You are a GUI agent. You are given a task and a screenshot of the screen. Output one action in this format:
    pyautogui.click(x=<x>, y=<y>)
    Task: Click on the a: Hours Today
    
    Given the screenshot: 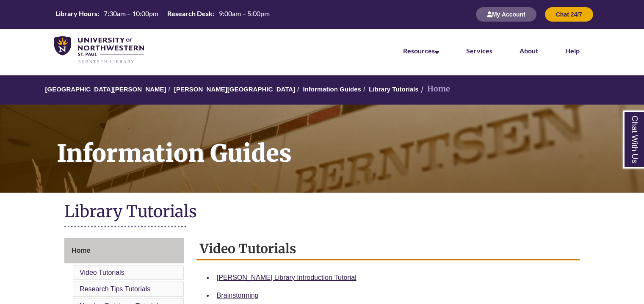 What is the action you would take?
    pyautogui.click(x=162, y=15)
    